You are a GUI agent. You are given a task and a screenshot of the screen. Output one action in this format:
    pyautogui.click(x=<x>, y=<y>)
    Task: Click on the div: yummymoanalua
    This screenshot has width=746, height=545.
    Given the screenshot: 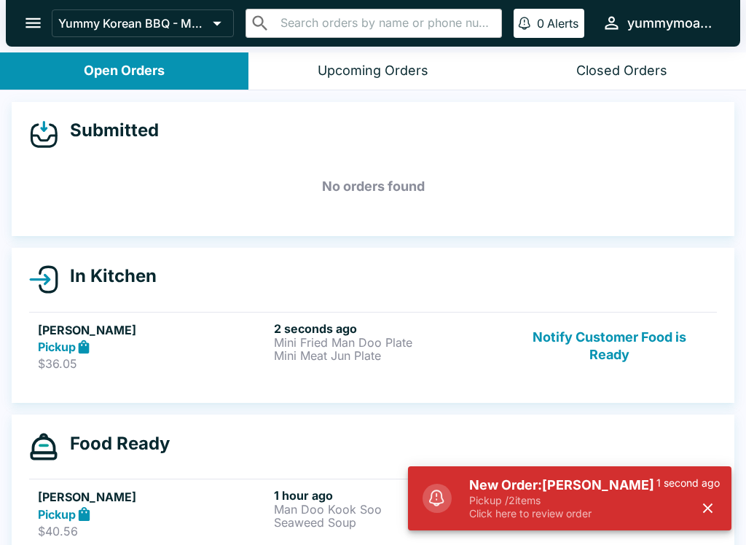 What is the action you would take?
    pyautogui.click(x=672, y=23)
    